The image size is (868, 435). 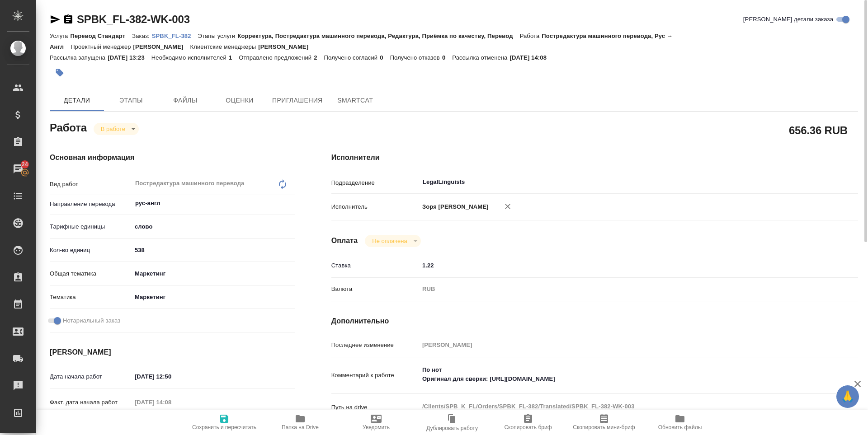 I want to click on p: Услуга, so click(x=59, y=36).